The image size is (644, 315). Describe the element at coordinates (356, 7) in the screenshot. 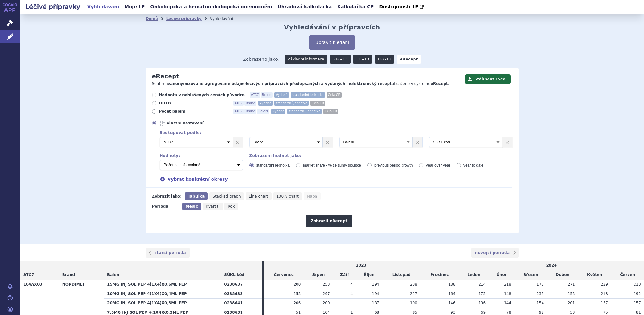

I see `a: Kalkulačka CP` at that location.